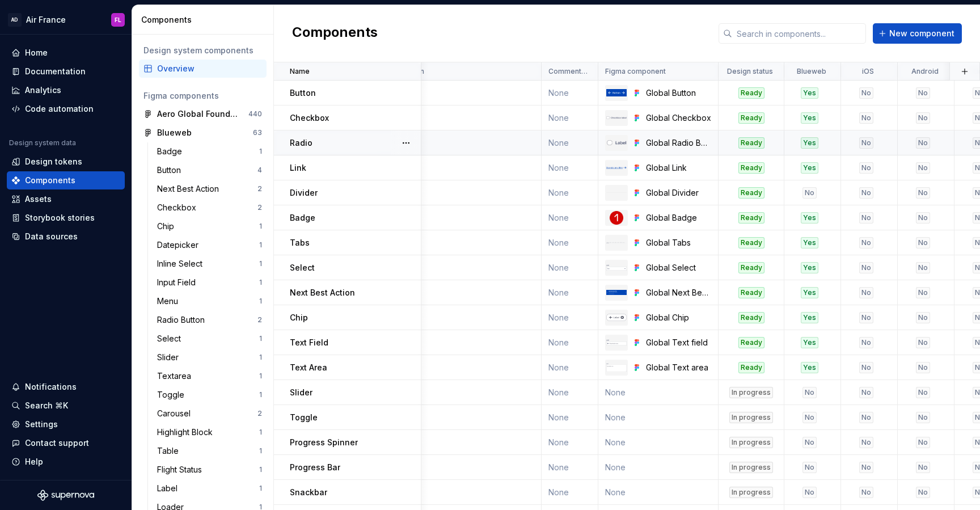 This screenshot has width=980, height=510. Describe the element at coordinates (203, 51) in the screenshot. I see `div: Design system components` at that location.